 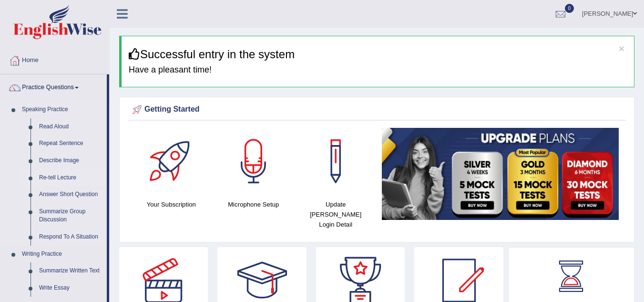 I want to click on a: Home, so click(x=54, y=59).